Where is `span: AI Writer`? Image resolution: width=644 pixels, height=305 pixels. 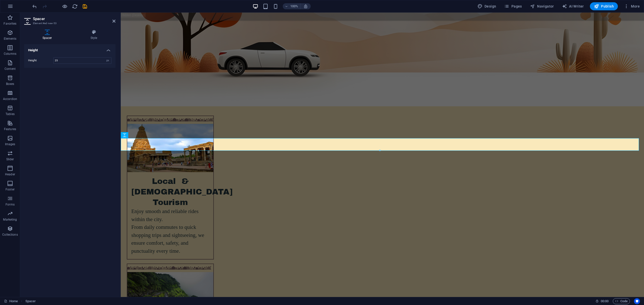 span: AI Writer is located at coordinates (573, 7).